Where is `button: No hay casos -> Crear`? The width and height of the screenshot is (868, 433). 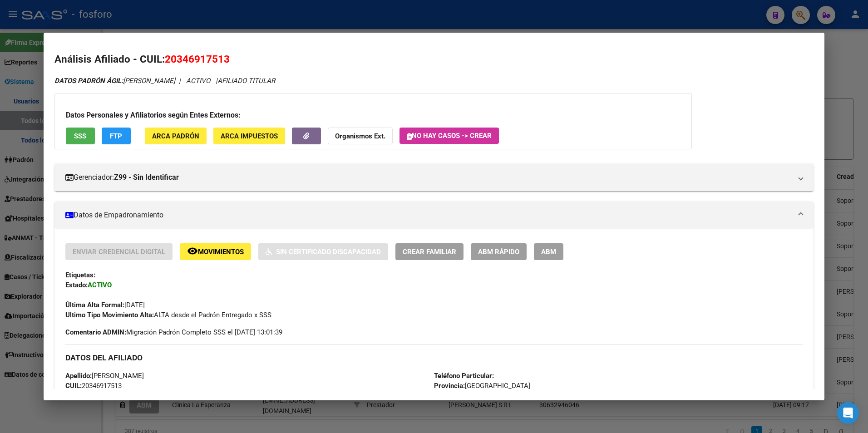 button: No hay casos -> Crear is located at coordinates (449, 136).